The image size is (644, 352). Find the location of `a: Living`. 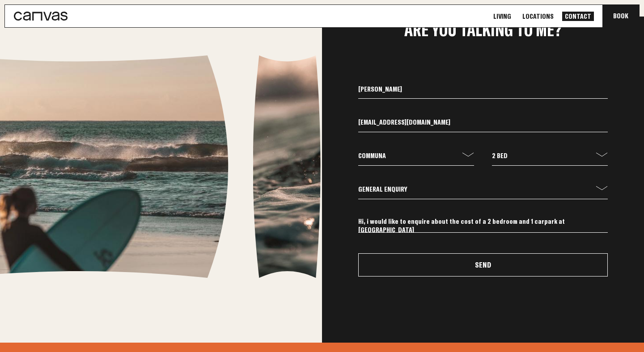

a: Living is located at coordinates (502, 16).